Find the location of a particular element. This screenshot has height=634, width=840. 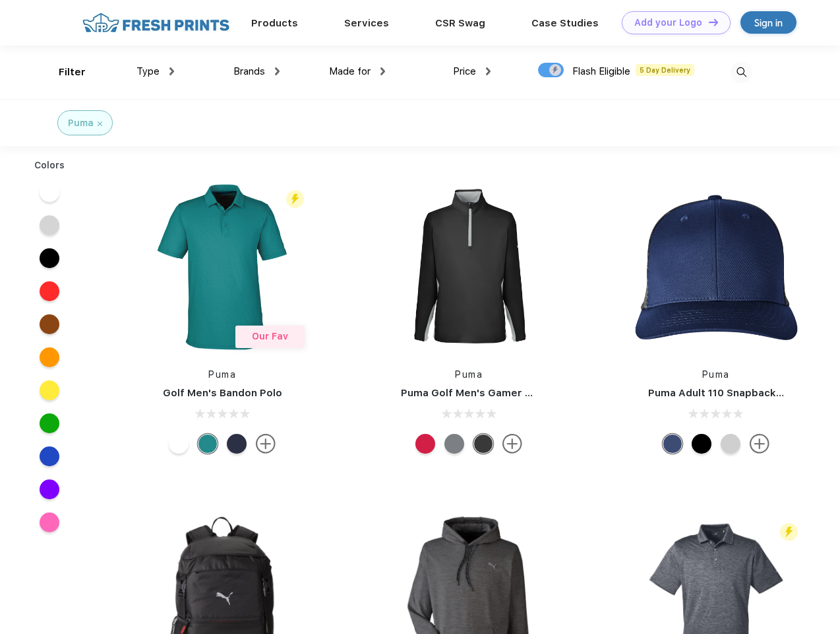

span: Brands is located at coordinates (249, 72).